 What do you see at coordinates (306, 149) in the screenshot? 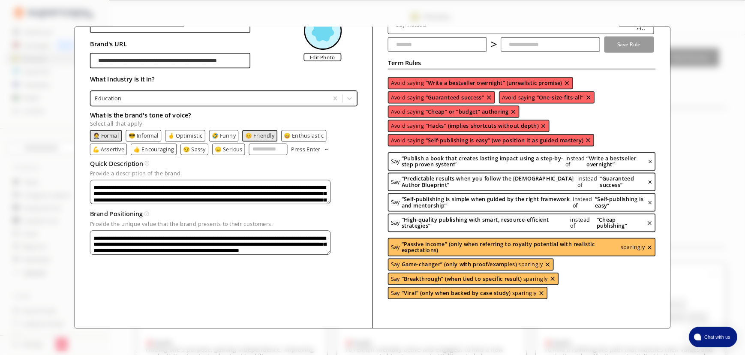
I see `p: Press Enter` at bounding box center [306, 149].